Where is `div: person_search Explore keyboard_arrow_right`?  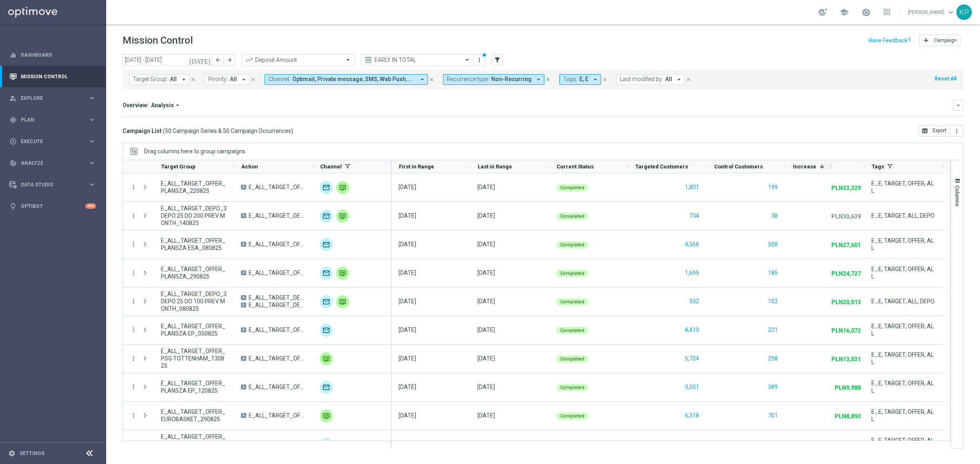
div: person_search Explore keyboard_arrow_right is located at coordinates (53, 98).